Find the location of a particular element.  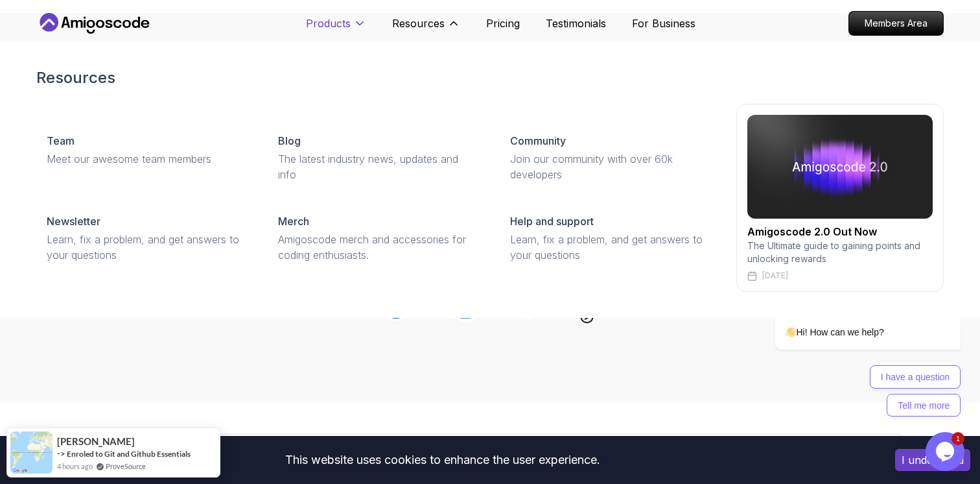

a: MerchAmigoscode merch and accessories for coding enthusiasts. is located at coordinates (378, 238).